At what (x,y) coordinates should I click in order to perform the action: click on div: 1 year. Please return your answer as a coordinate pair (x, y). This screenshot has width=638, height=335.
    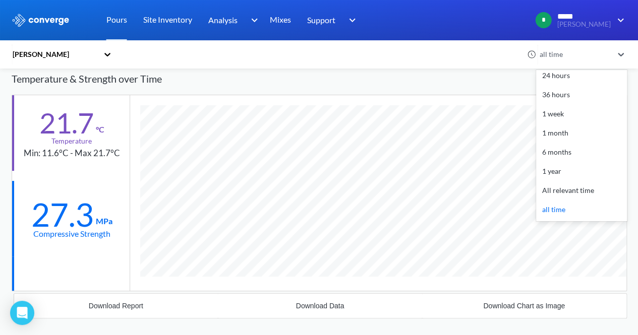
    Looking at the image, I should click on (581, 171).